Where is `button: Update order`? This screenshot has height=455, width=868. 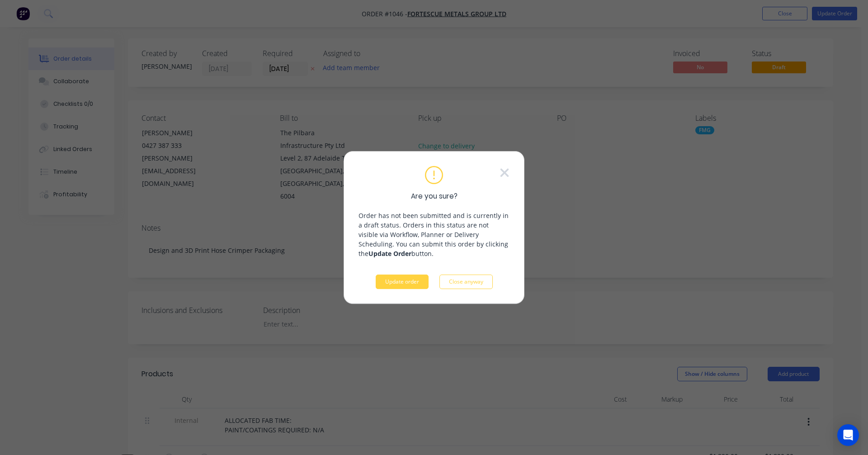 button: Update order is located at coordinates (402, 282).